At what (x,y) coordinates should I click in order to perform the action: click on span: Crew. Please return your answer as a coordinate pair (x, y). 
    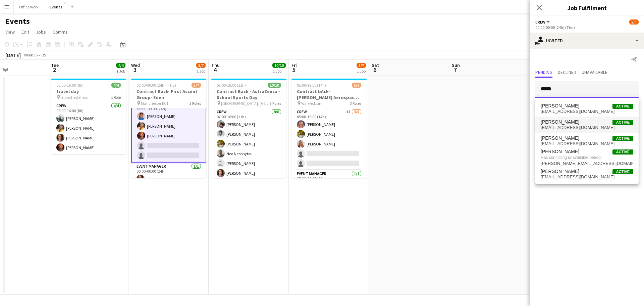
    Looking at the image, I should click on (540, 22).